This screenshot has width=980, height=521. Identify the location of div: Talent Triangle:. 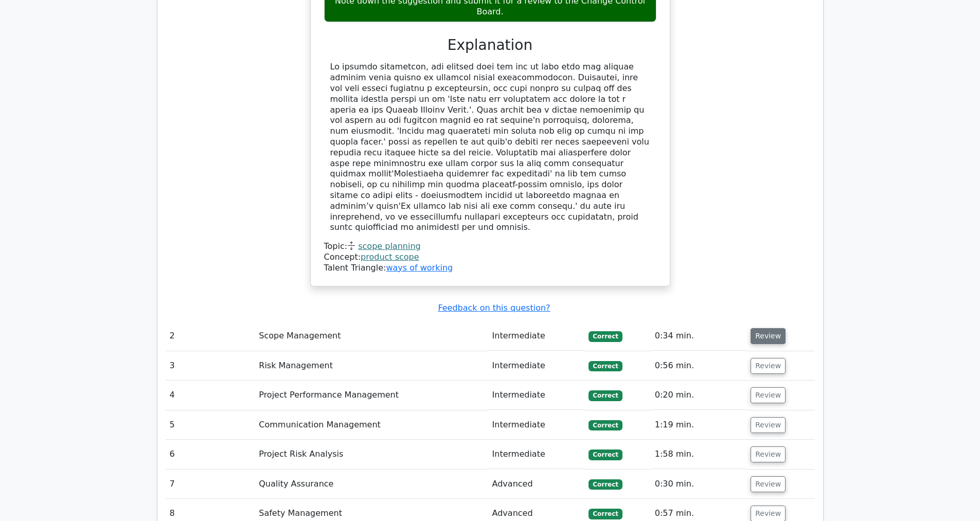
(490, 257).